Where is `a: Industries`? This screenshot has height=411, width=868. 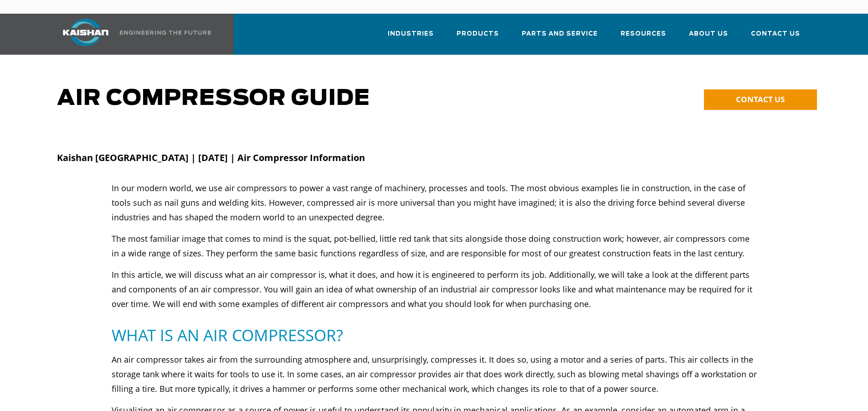 a: Industries is located at coordinates (411, 38).